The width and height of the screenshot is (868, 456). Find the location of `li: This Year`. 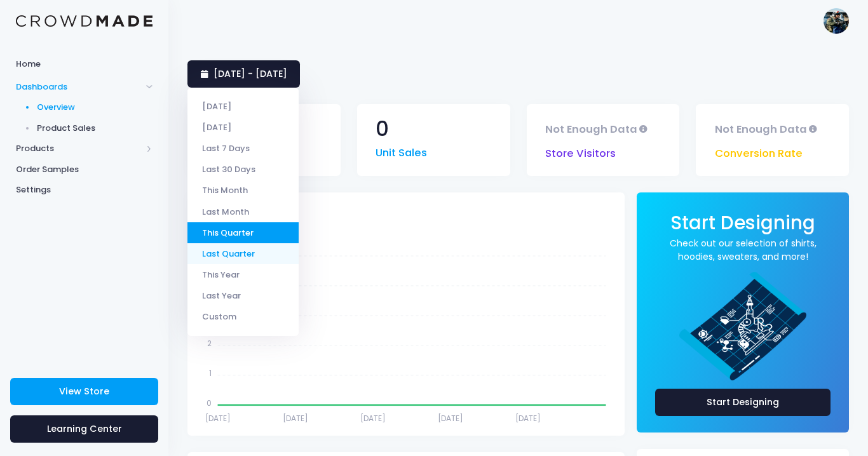

li: This Year is located at coordinates (243, 274).